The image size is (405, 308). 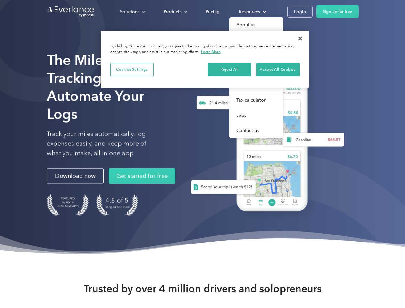 What do you see at coordinates (132, 70) in the screenshot?
I see `button: Cookies Settings` at bounding box center [132, 70].